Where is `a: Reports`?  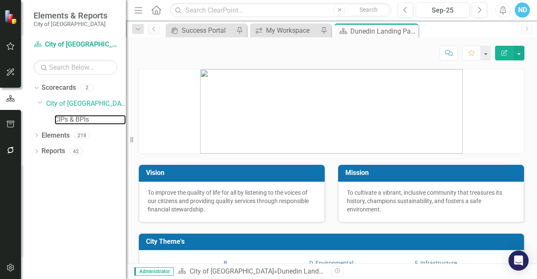 a: Reports is located at coordinates (53, 151).